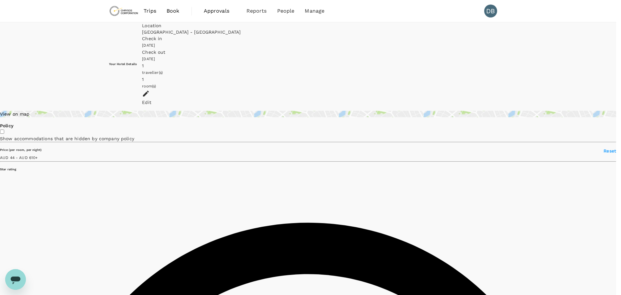 The height and width of the screenshot is (295, 621). What do you see at coordinates (324, 38) in the screenshot?
I see `div: Check in` at bounding box center [324, 38].